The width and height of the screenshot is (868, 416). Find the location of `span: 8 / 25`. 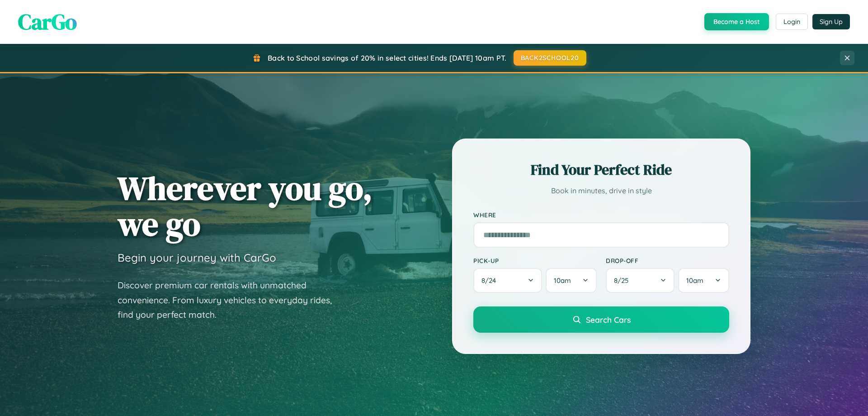

span: 8 / 25 is located at coordinates (623, 280).